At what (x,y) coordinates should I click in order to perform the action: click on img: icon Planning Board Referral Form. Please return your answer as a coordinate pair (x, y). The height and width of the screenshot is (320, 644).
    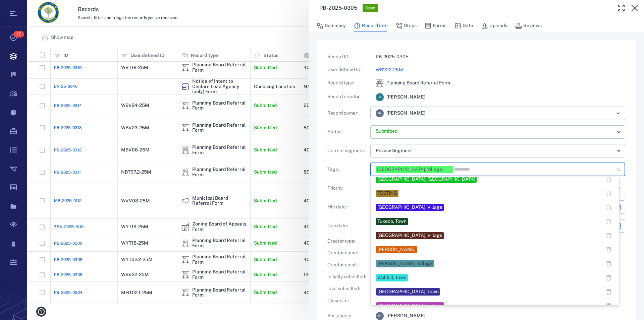
    Looking at the image, I should click on (379, 83).